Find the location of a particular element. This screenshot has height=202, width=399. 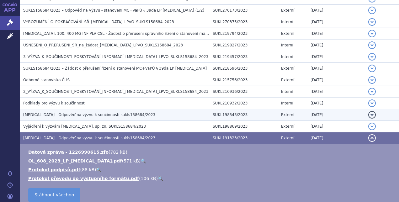

span: 782 kB is located at coordinates (118, 152).